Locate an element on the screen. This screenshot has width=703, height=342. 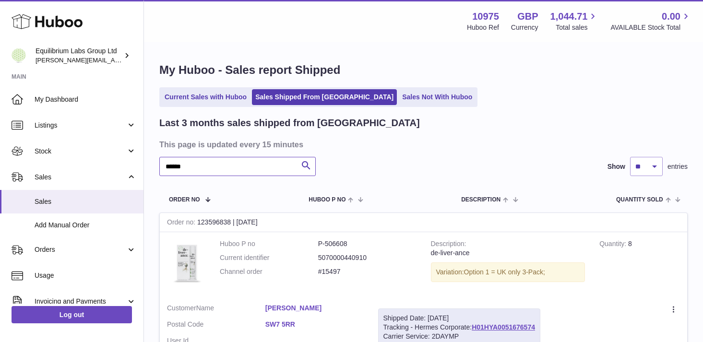
span: Total sales is located at coordinates (577, 27).